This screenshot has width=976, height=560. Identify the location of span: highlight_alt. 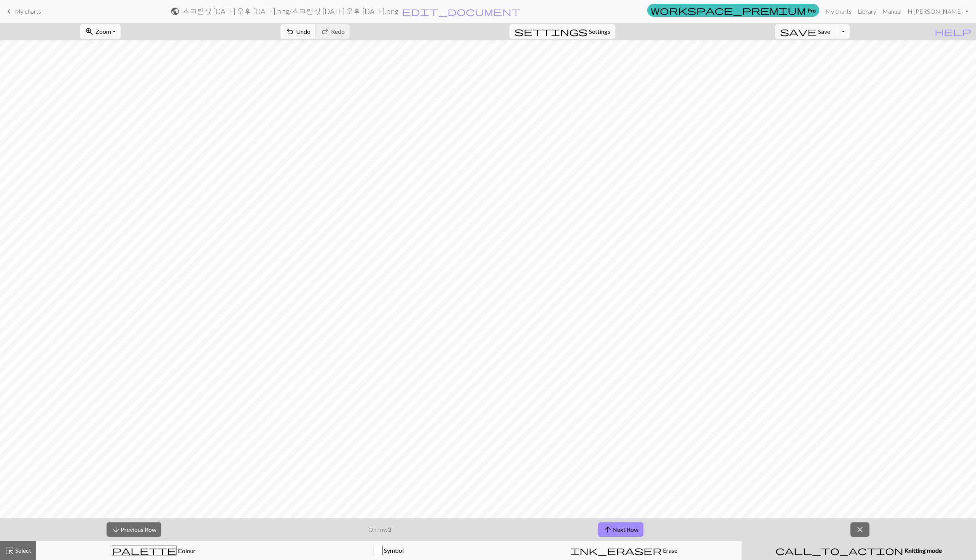
(10, 550).